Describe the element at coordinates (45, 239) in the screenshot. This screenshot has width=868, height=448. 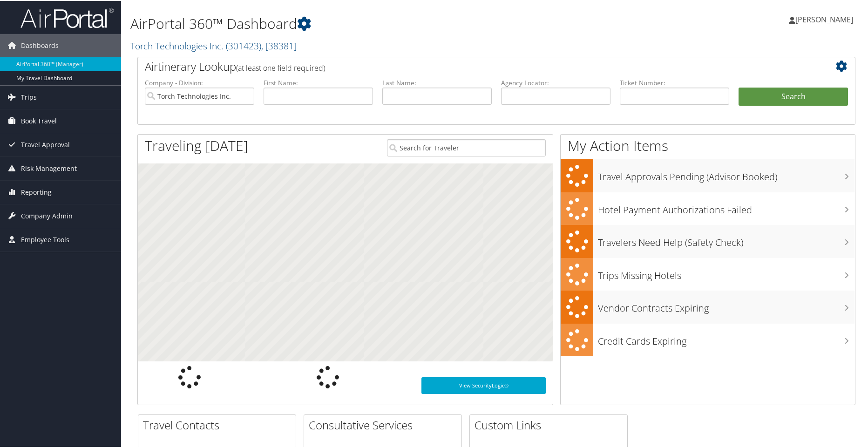
I see `span: Employee Tools` at that location.